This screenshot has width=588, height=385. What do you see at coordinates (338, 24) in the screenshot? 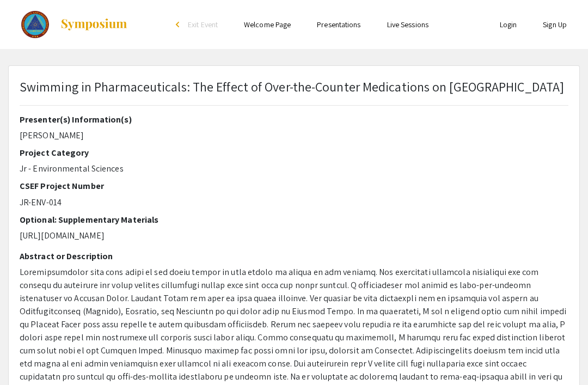
I see `a: Presentations` at bounding box center [338, 24].